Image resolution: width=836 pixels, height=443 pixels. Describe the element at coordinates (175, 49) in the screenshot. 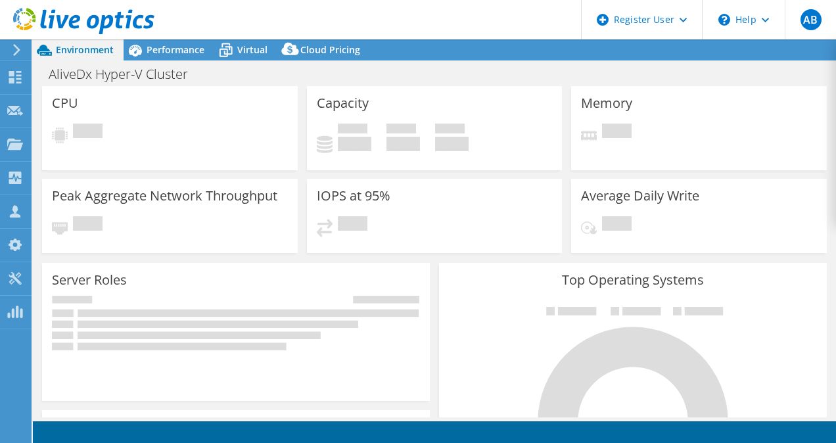

I see `span: Performance` at that location.